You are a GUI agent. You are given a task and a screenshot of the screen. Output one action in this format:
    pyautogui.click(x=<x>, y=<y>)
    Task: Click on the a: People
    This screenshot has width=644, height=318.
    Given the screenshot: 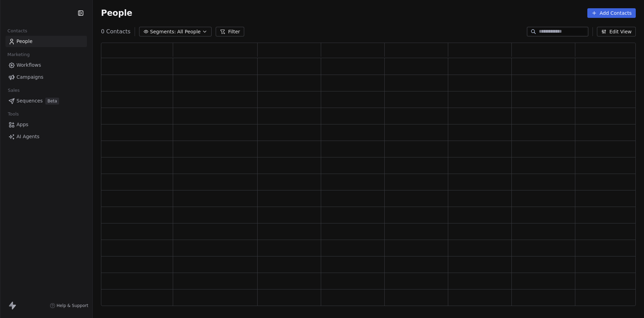 What is the action you would take?
    pyautogui.click(x=46, y=41)
    